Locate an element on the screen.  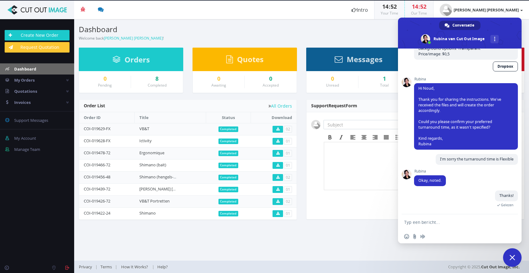
a: COI-019629-FX is located at coordinates (97, 129).